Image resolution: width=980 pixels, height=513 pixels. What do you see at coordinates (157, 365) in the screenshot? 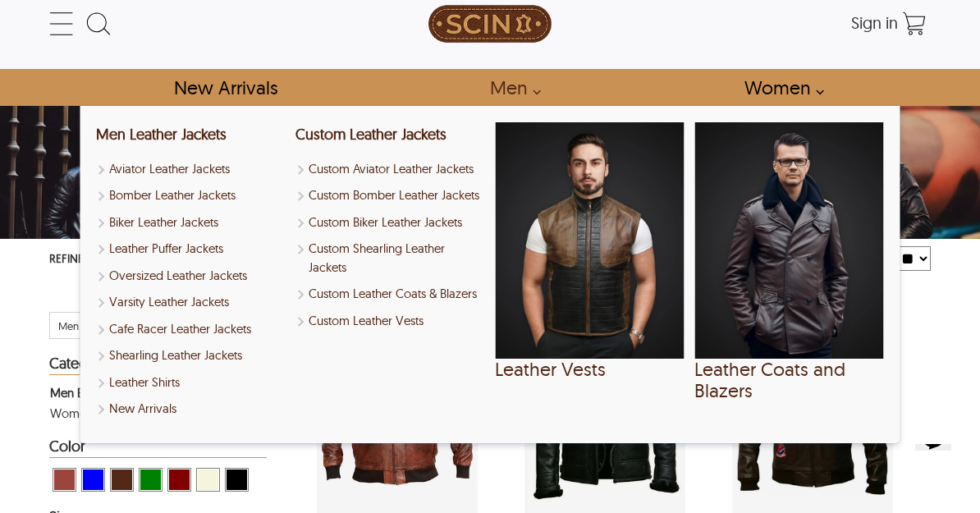
I see `div: Heading Filter Men Bomber Leather Jackets by Categories` at bounding box center [157, 365].